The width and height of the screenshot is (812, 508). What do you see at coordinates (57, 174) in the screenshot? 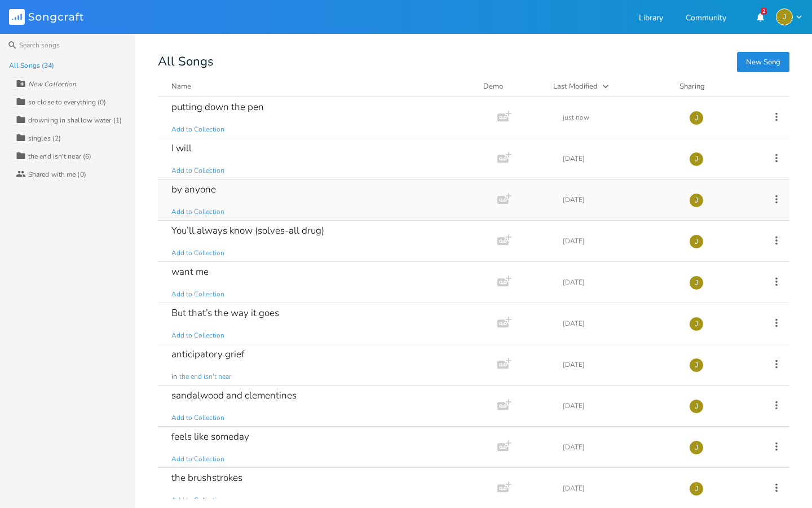
I see `div: Shared with me (0)` at bounding box center [57, 174].